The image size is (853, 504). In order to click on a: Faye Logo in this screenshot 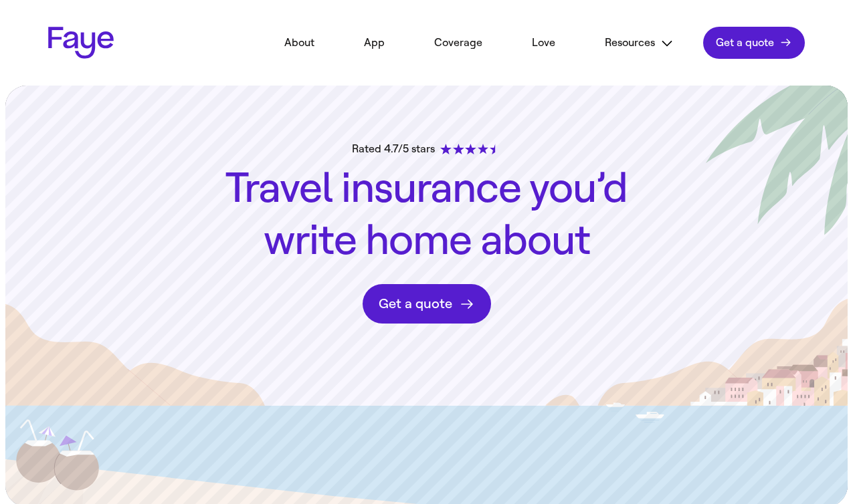, I will do `click(81, 42)`.